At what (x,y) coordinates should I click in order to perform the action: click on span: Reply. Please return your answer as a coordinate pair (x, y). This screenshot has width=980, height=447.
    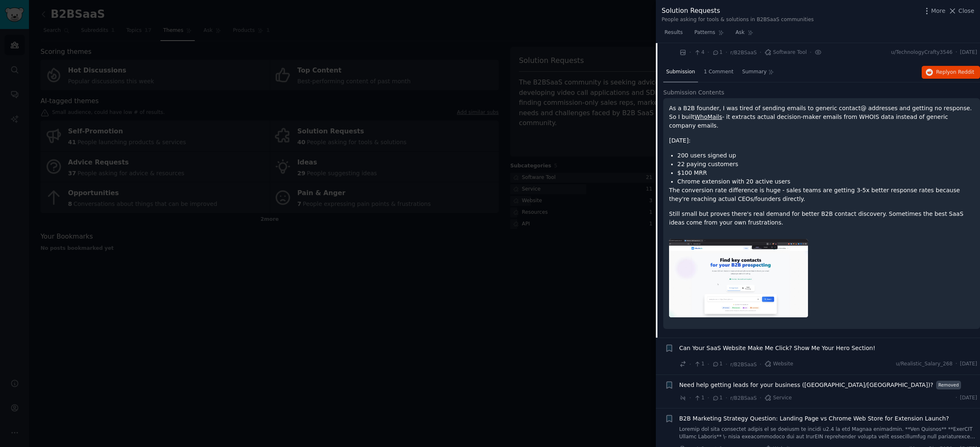
    Looking at the image, I should click on (956, 72).